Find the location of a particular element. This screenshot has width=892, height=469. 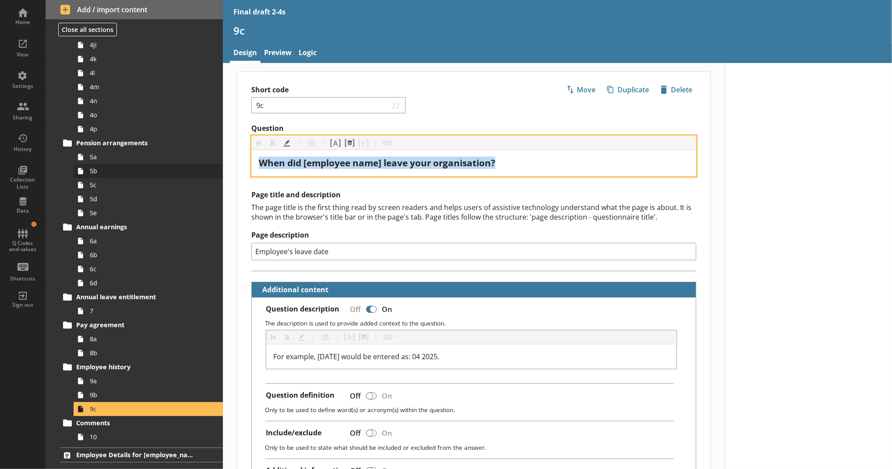

a: 6b is located at coordinates (148, 255).